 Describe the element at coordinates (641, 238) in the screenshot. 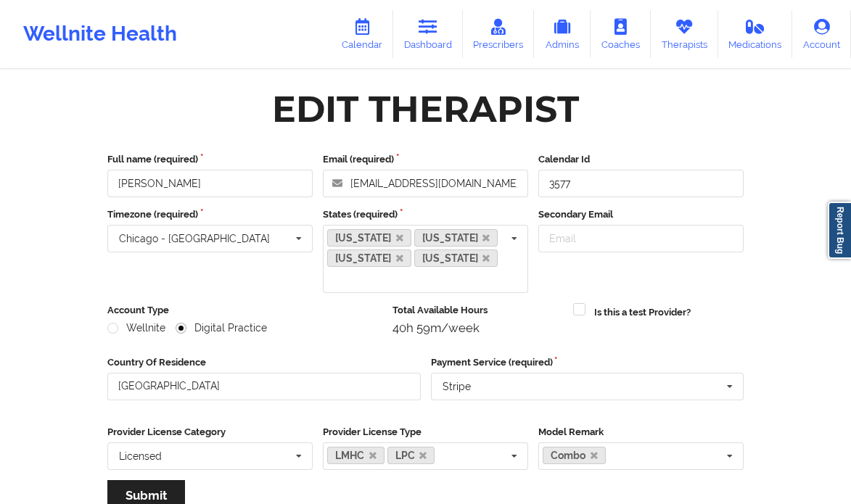

I see `input: Email` at that location.